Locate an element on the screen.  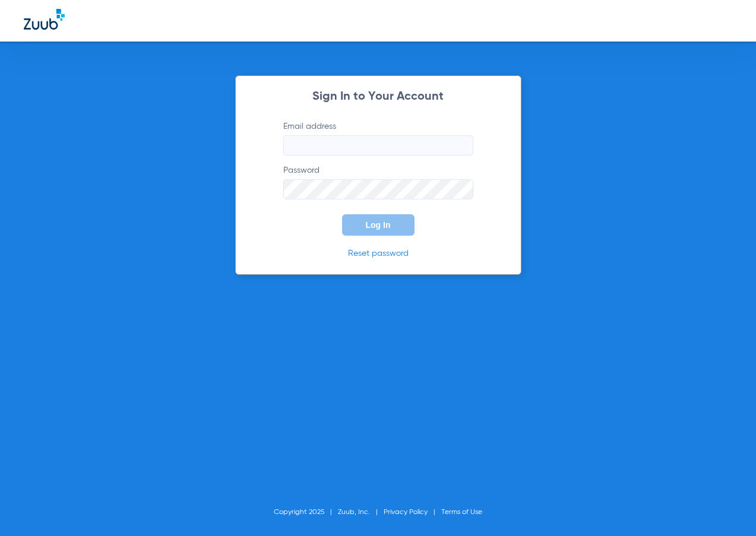
h2: Sign In to Your Account is located at coordinates (378, 97).